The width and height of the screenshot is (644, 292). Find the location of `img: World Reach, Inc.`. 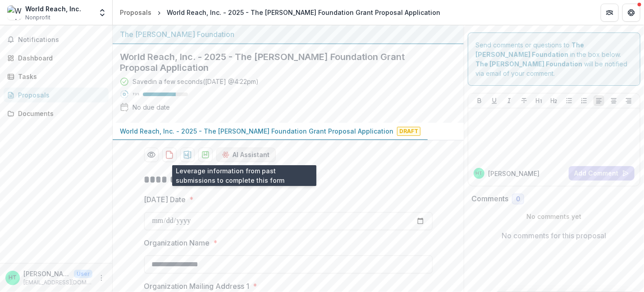

img: World Reach, Inc. is located at coordinates (15, 13).